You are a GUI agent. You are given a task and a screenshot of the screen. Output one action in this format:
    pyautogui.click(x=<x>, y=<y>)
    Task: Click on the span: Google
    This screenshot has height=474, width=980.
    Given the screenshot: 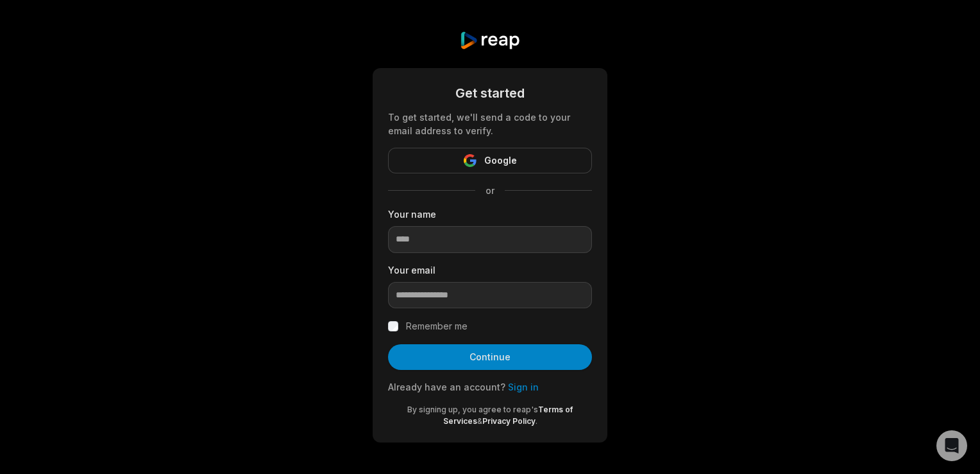 What is the action you would take?
    pyautogui.click(x=500, y=160)
    